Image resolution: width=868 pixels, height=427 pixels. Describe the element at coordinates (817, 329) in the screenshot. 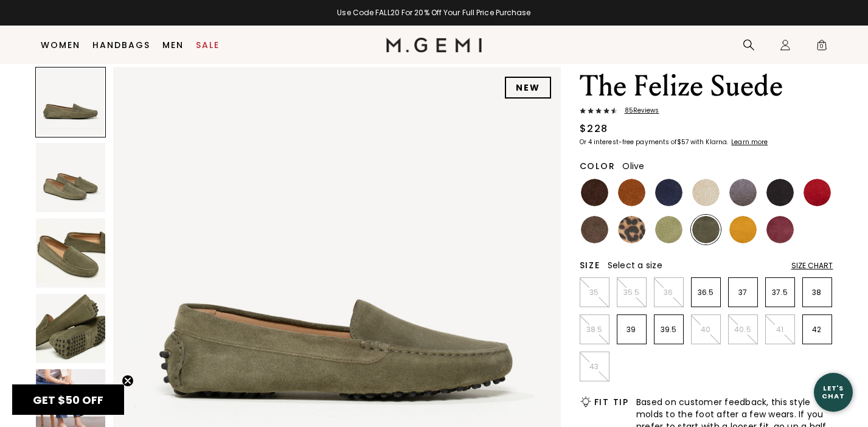

I see `p: 42` at that location.